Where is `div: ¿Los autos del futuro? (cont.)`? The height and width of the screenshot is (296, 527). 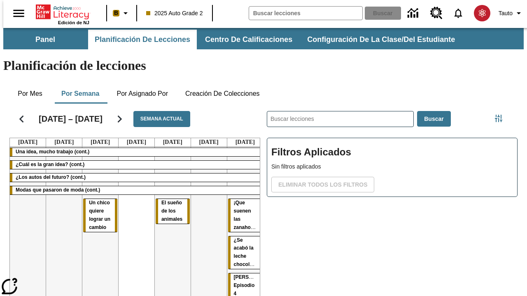
div: ¿Los autos del futuro? (cont.) is located at coordinates (136, 178).